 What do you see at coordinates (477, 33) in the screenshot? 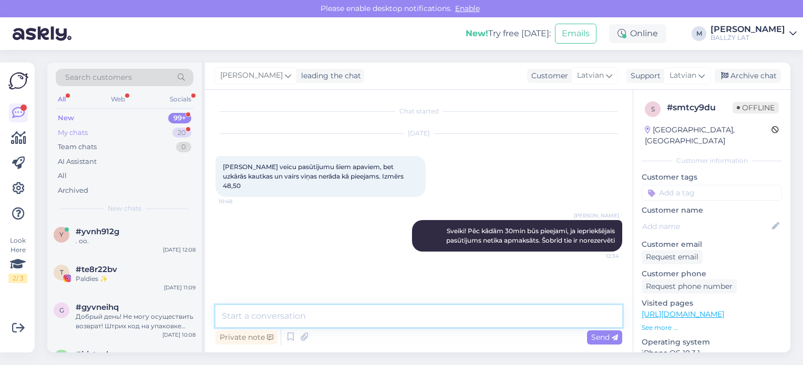
I see `b: New!` at bounding box center [477, 33].